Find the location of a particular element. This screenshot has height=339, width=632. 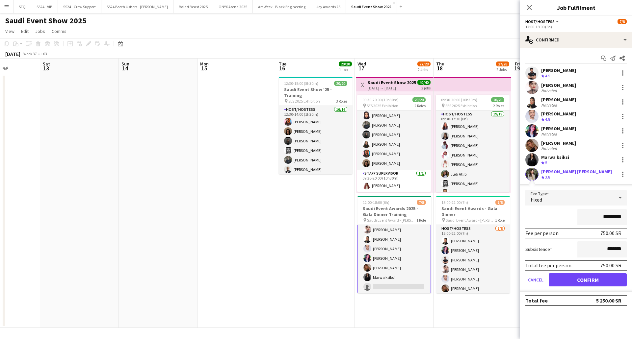

h3: Saudi Event Show '25 - Training is located at coordinates (316, 93).